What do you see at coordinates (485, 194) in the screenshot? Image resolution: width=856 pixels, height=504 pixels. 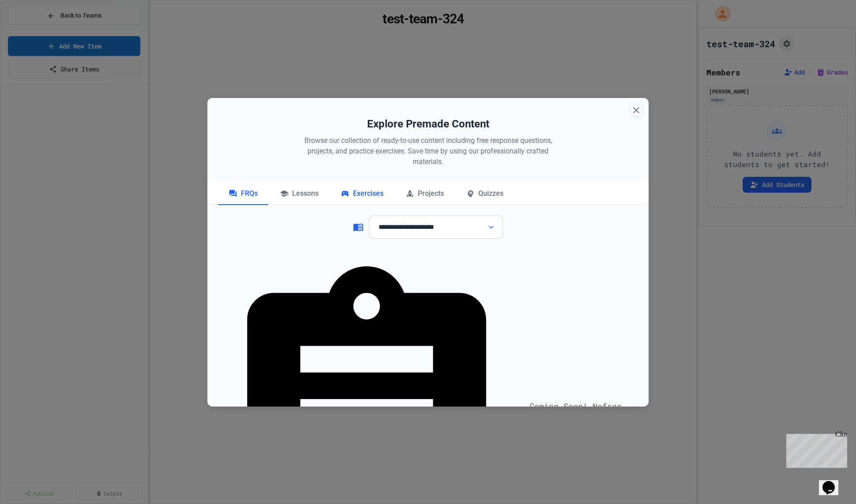 I see `div: Quizzes` at bounding box center [485, 194].